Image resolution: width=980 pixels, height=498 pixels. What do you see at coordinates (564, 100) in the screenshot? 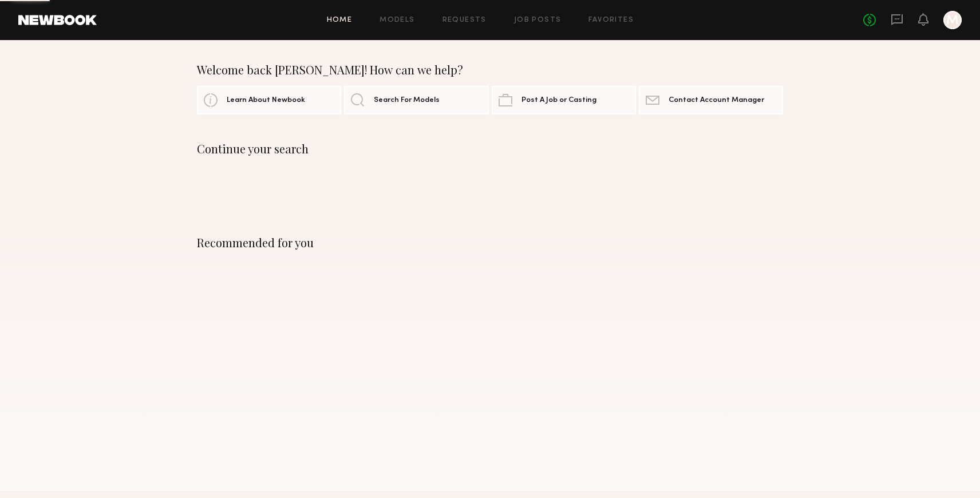
I see `a: Post A Job or Casting` at bounding box center [564, 100].